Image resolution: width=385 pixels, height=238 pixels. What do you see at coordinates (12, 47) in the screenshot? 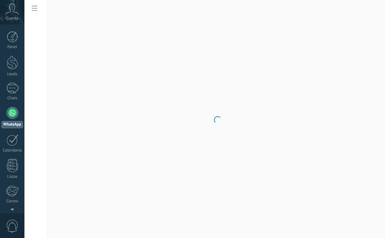
I see `div: Panel` at bounding box center [12, 47].